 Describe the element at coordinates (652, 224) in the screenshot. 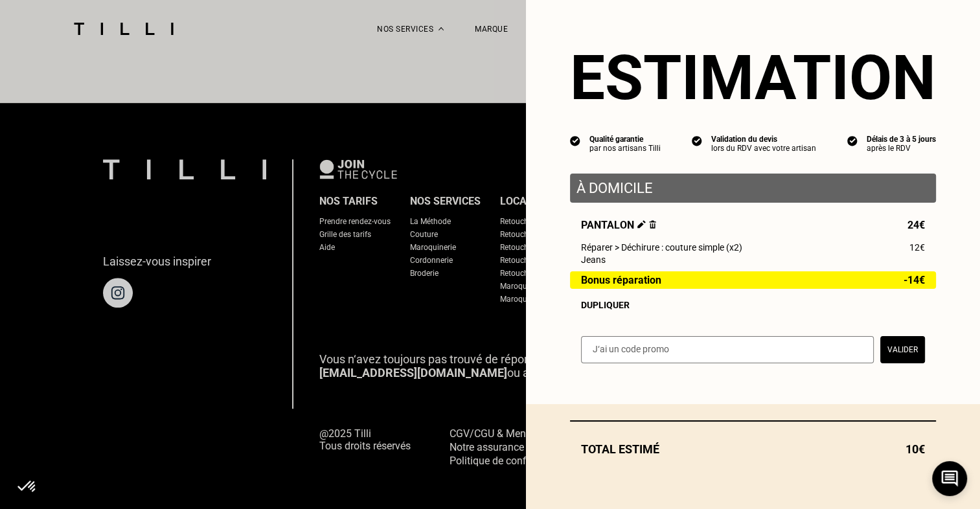

I see `img: Supprimer` at that location.